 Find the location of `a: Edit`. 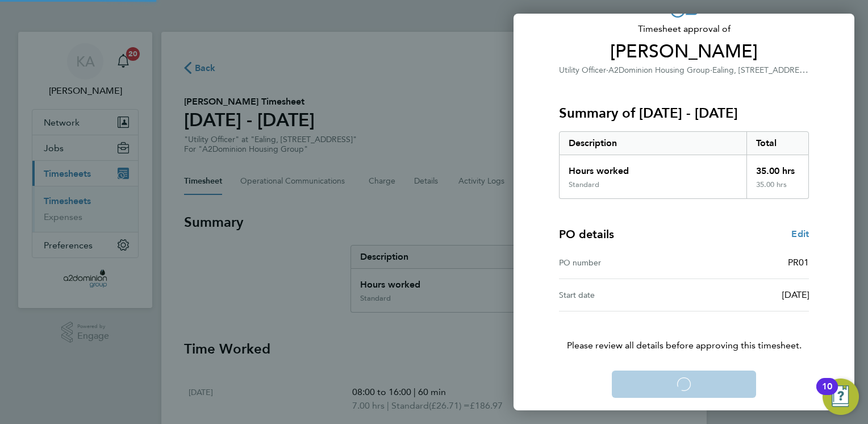

a: Edit is located at coordinates (800, 234).